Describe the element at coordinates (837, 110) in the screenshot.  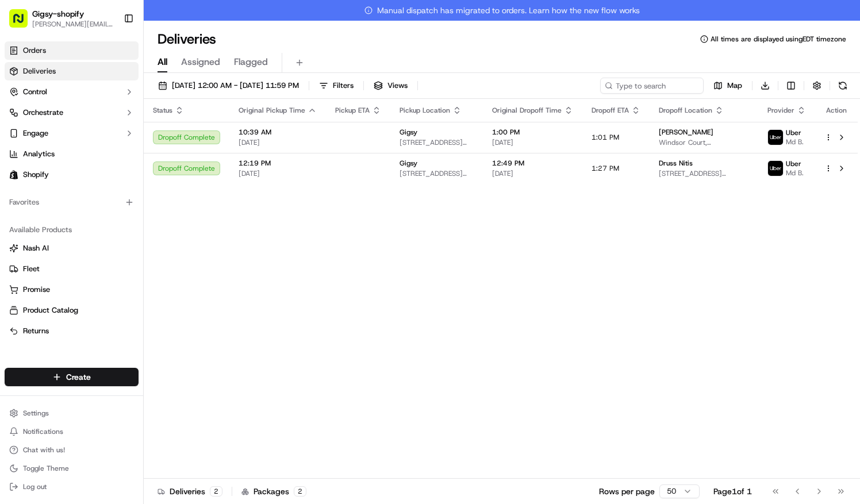
I see `div: Action` at that location.